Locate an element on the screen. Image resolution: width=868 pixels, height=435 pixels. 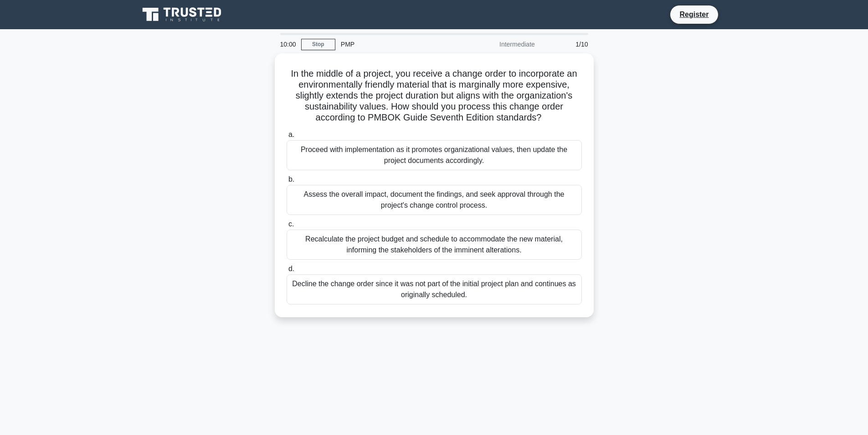
a: Stop is located at coordinates (318, 44).